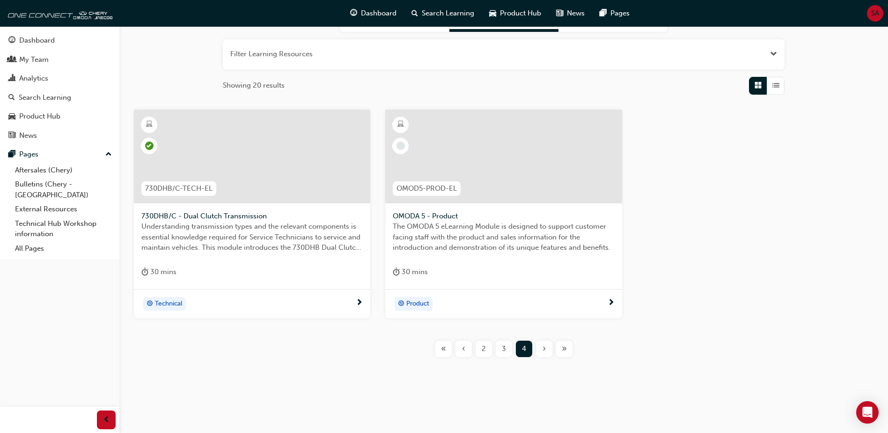  What do you see at coordinates (484, 348) in the screenshot?
I see `button: Page 2` at bounding box center [484, 348].